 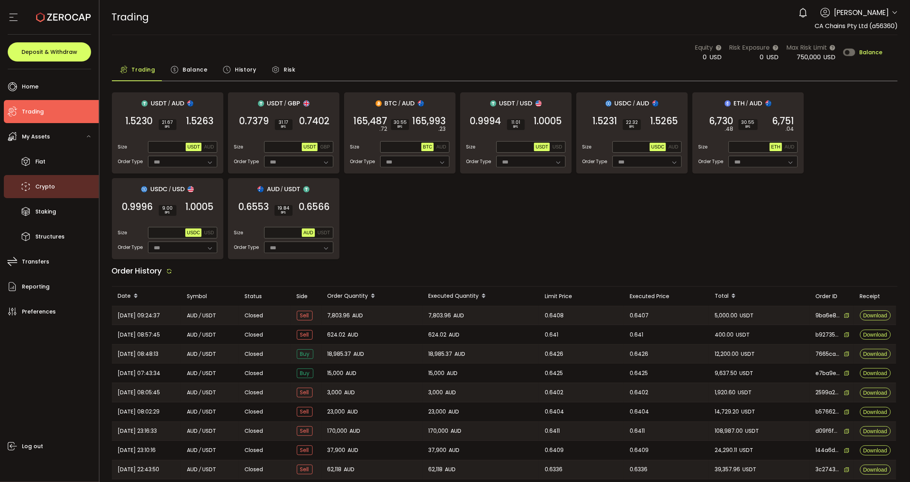 What do you see at coordinates (740, 103) in the screenshot?
I see `span: ETH` at bounding box center [740, 103].